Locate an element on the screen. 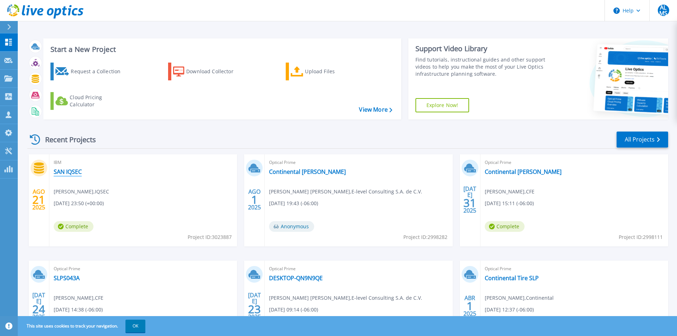 The height and width of the screenshot is (336, 677). span: Anonymous is located at coordinates (292, 226).